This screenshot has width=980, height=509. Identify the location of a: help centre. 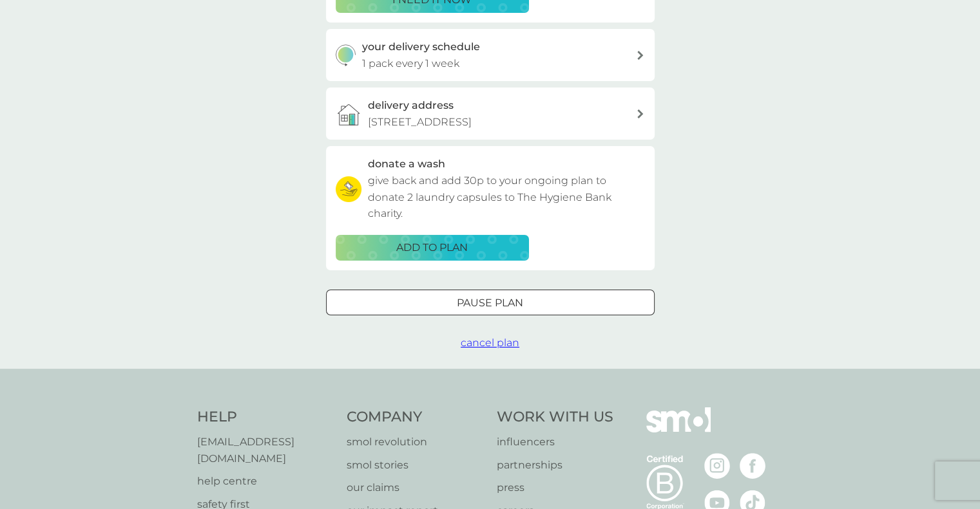
(266, 482).